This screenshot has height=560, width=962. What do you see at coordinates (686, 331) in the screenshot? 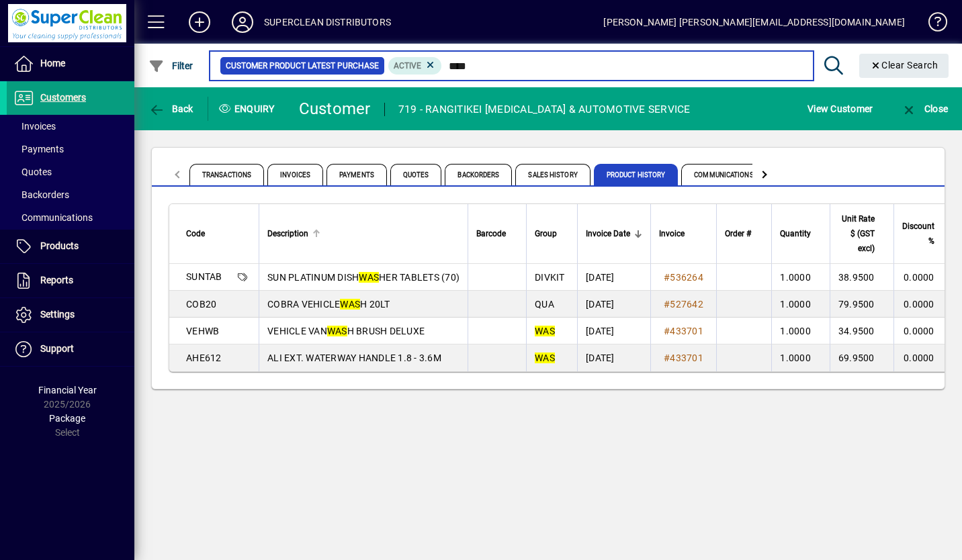
I see `span: 433701` at bounding box center [686, 331].